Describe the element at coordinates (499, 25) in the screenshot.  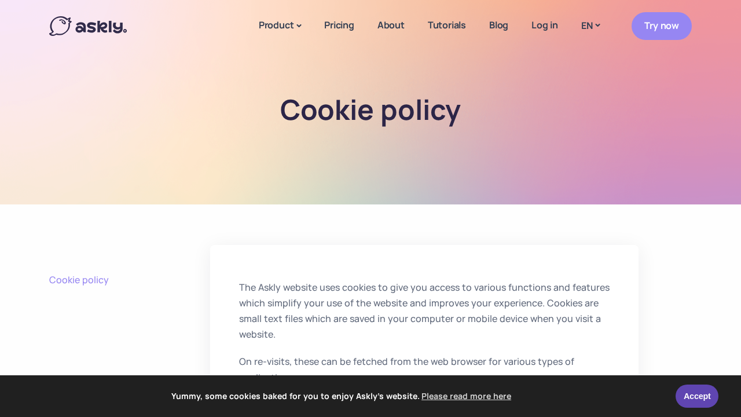
I see `a: Blog` at that location.